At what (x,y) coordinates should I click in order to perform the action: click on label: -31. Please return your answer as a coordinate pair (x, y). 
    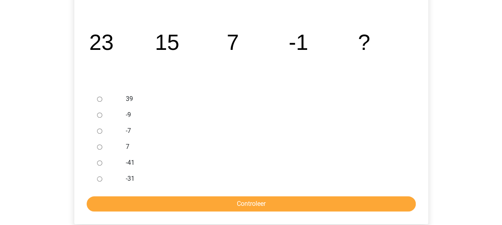
    Looking at the image, I should click on (264, 179).